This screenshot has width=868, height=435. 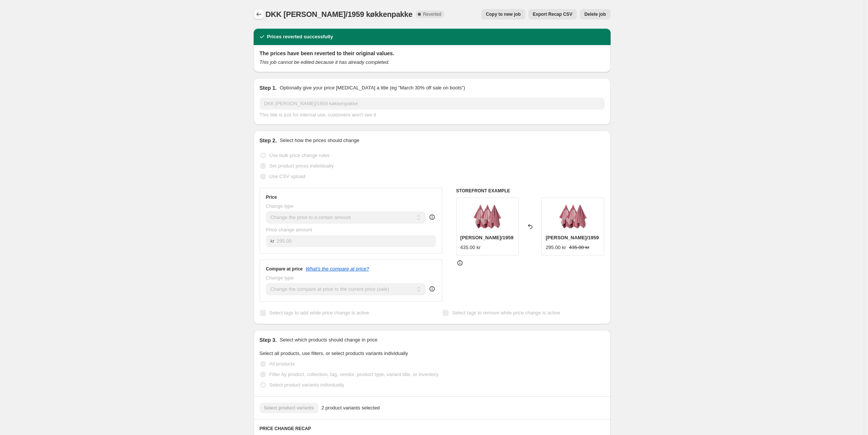 I want to click on span: Use bulk price change rules, so click(x=300, y=155).